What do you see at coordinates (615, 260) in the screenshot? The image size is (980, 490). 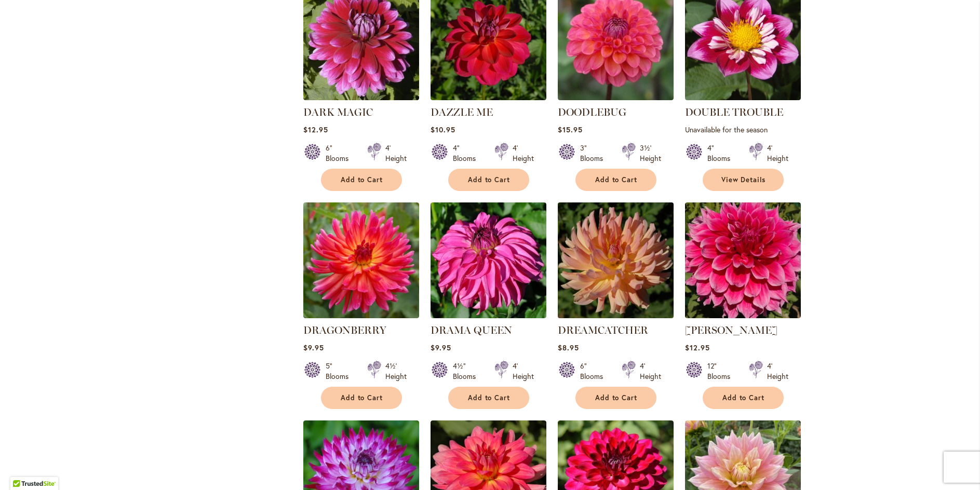 I see `img: Dreamcatcher` at bounding box center [615, 260].